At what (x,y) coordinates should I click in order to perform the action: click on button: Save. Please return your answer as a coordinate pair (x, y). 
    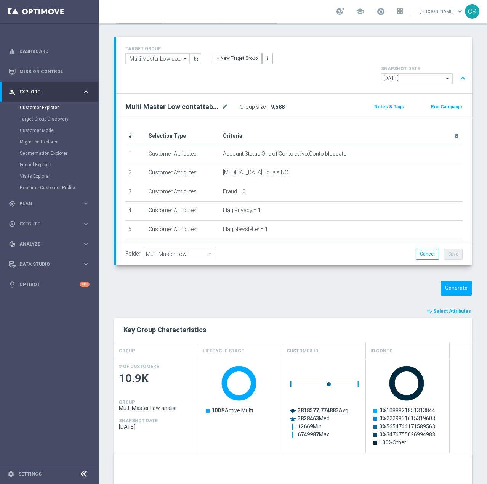
    Looking at the image, I should click on (453, 254).